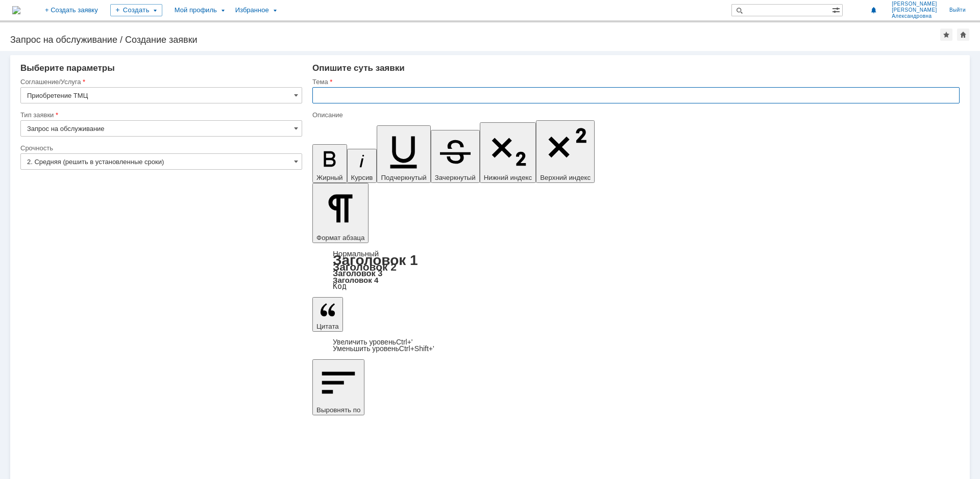  I want to click on span: Ctrl+Shift+', so click(416, 349).